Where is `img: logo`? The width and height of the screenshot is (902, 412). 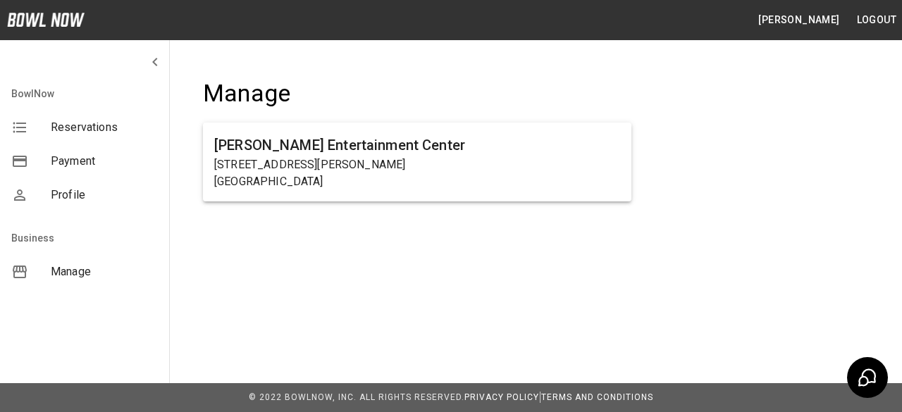
img: logo is located at coordinates (46, 20).